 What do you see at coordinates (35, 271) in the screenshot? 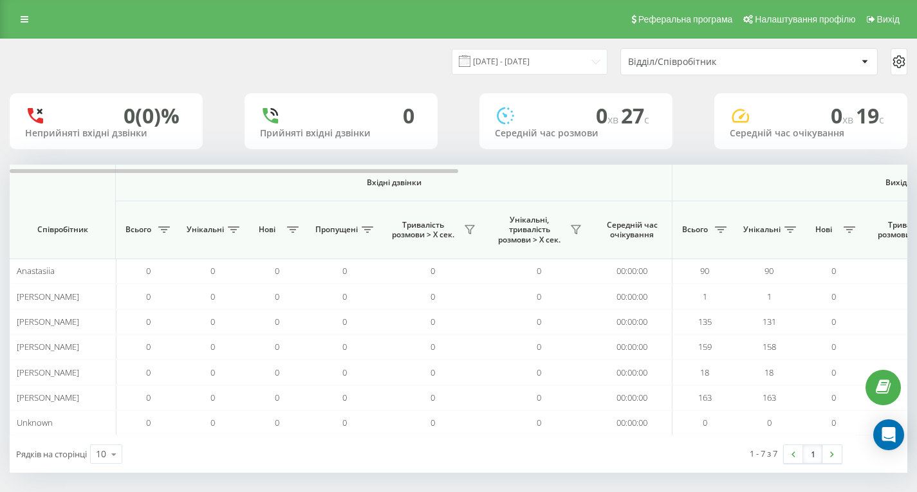
I see `span: Anastasiia` at bounding box center [35, 271].